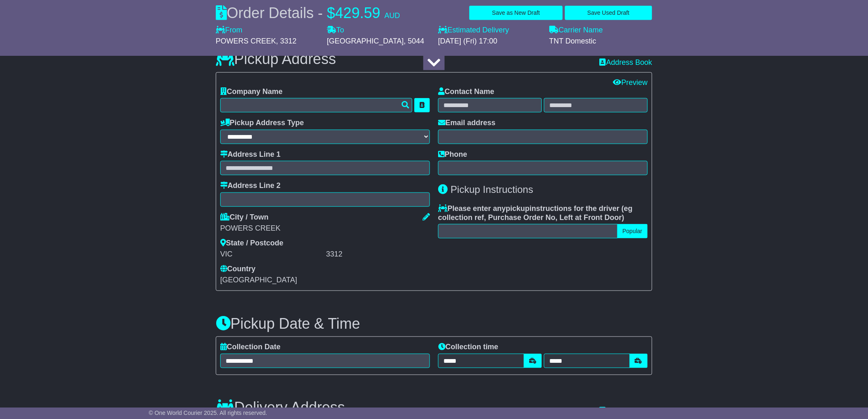 Image resolution: width=868 pixels, height=419 pixels. What do you see at coordinates (543, 213) in the screenshot?
I see `label: Please enter any instructions for the driver ( )` at bounding box center [543, 213].